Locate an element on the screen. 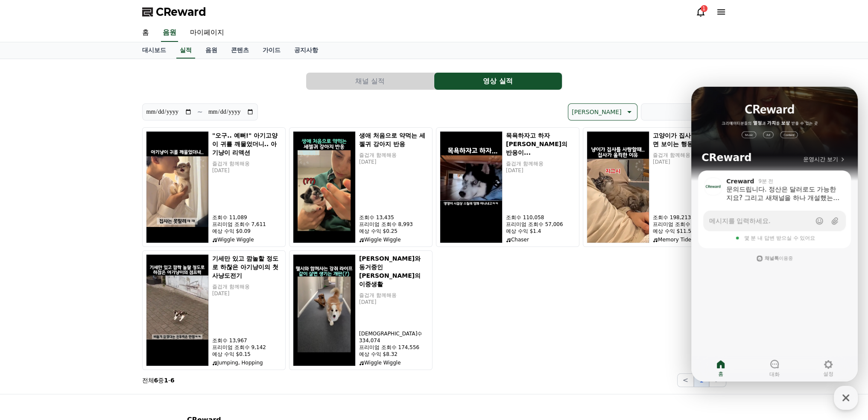 This screenshot has width=868, height=420. p: 프리미엄 조회수 174,556 is located at coordinates (394, 347).